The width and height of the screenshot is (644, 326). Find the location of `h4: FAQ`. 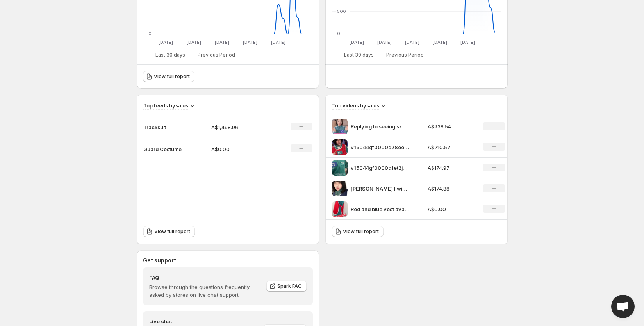

h4: FAQ is located at coordinates (205, 278).